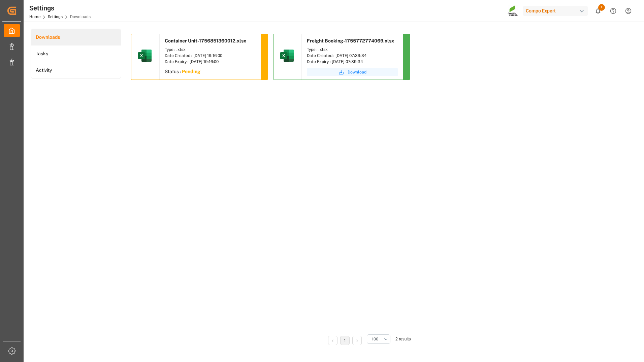  I want to click on a: Tasks, so click(76, 54).